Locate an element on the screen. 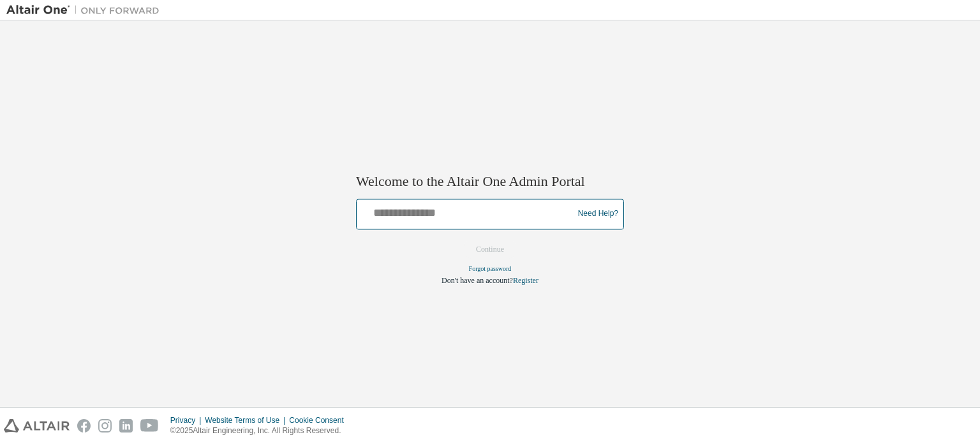 The image size is (980, 444). a: Forgot password is located at coordinates (490, 268).